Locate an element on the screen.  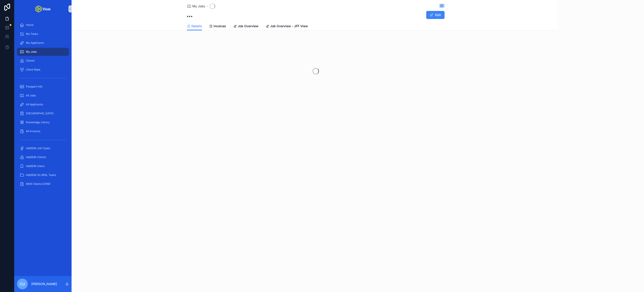
a: Home is located at coordinates (43, 25).